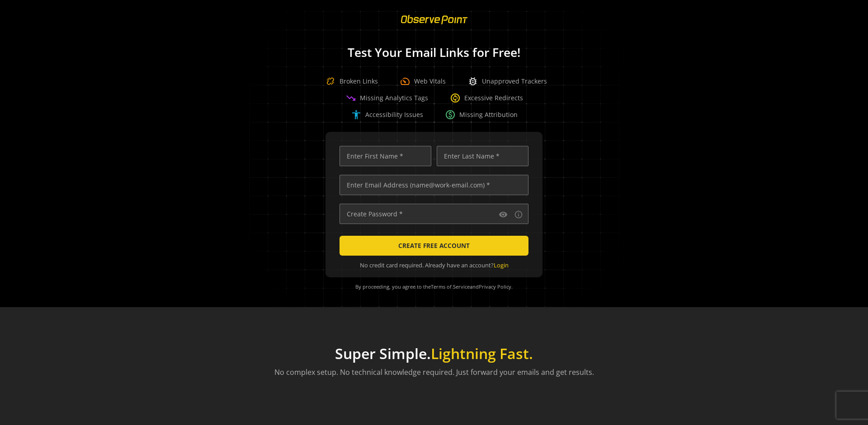  What do you see at coordinates (405, 81) in the screenshot?
I see `span: speed` at bounding box center [405, 81].